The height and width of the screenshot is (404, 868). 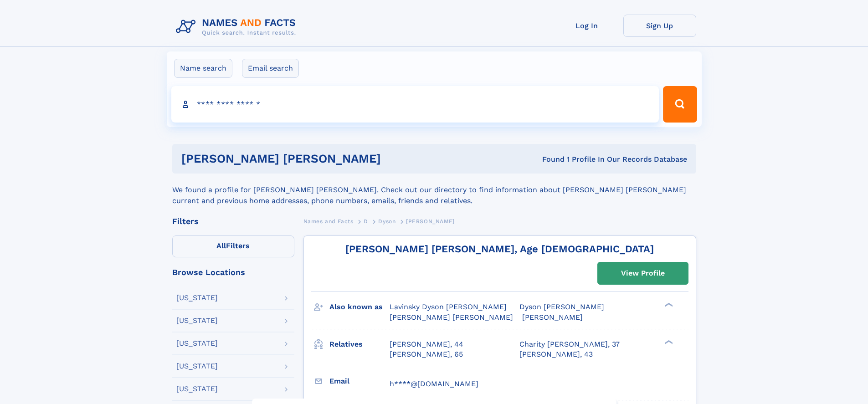 I want to click on span: D, so click(x=365, y=221).